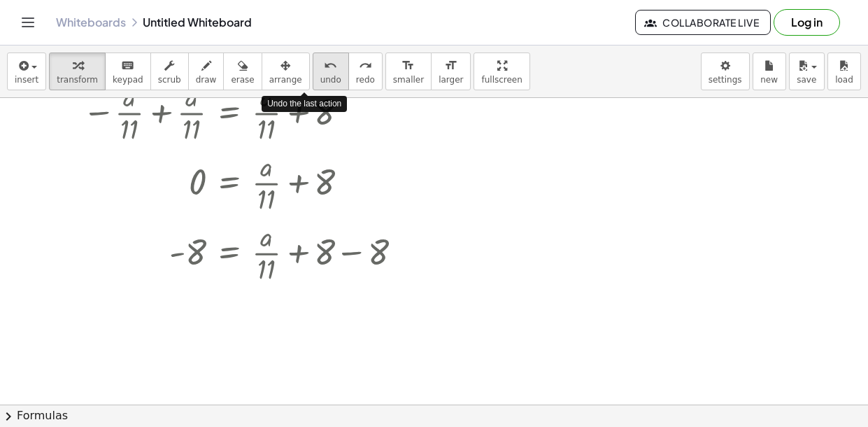  What do you see at coordinates (725, 80) in the screenshot?
I see `span: settings` at bounding box center [725, 80].